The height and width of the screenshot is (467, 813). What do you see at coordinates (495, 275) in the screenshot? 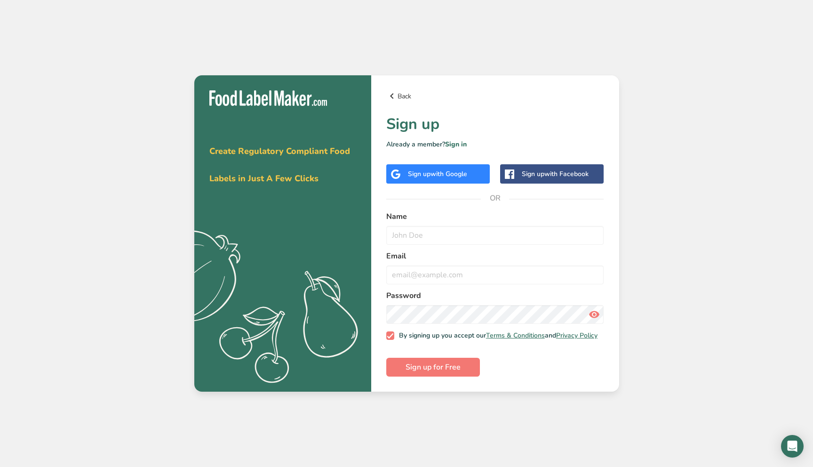
I see `input: email@example.com` at bounding box center [495, 275].